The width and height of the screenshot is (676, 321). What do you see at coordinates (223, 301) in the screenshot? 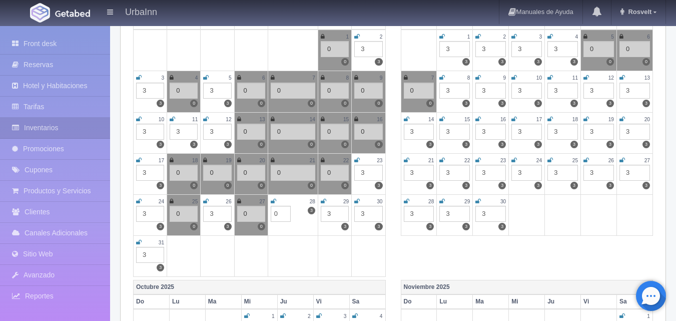
I see `th: Ma` at bounding box center [223, 301].